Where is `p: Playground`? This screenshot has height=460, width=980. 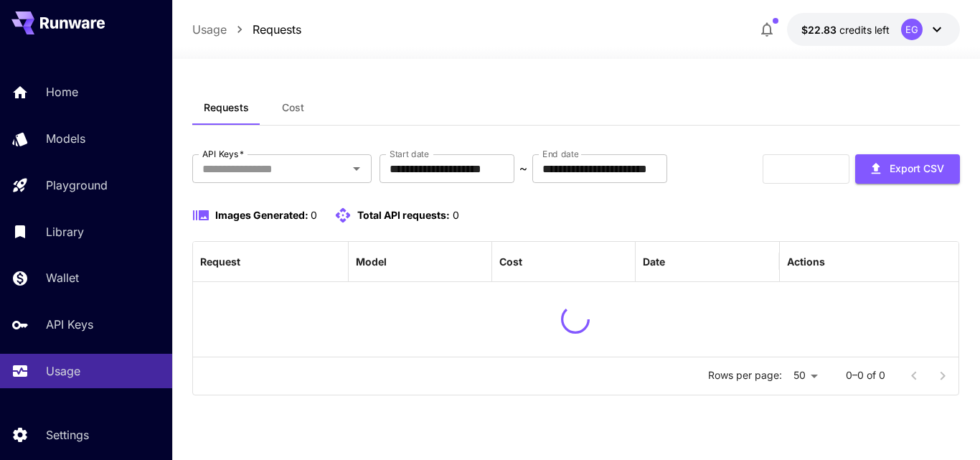
p: Playground is located at coordinates (77, 185).